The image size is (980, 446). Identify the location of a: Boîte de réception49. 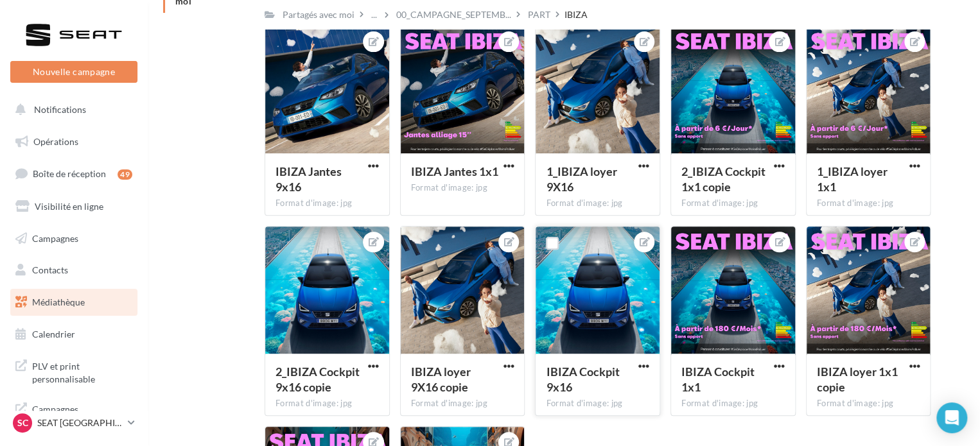
(74, 174).